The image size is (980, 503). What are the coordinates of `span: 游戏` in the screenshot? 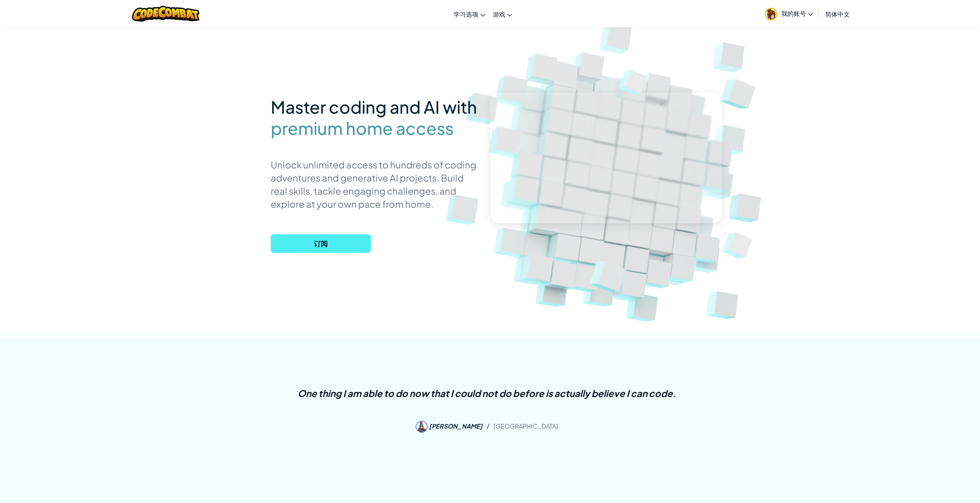 It's located at (499, 14).